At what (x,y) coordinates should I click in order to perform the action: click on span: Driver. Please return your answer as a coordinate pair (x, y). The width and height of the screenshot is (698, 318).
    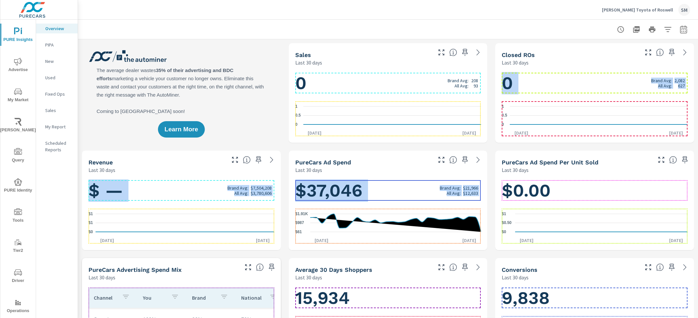
    Looking at the image, I should click on (18, 277).